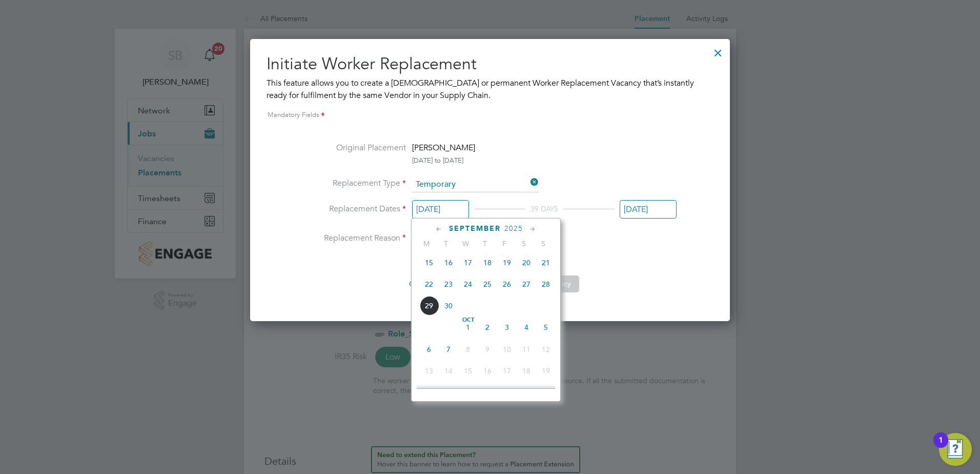 This screenshot has width=980, height=474. What do you see at coordinates (545, 209) in the screenshot?
I see `div: 39 DAYS` at bounding box center [545, 209].